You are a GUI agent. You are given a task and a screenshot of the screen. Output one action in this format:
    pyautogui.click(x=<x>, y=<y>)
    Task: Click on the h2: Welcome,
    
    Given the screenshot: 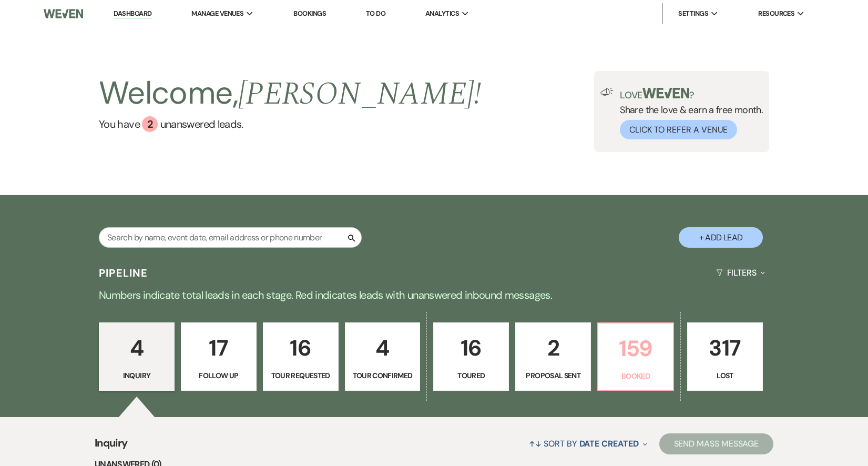 What is the action you would take?
    pyautogui.click(x=290, y=94)
    